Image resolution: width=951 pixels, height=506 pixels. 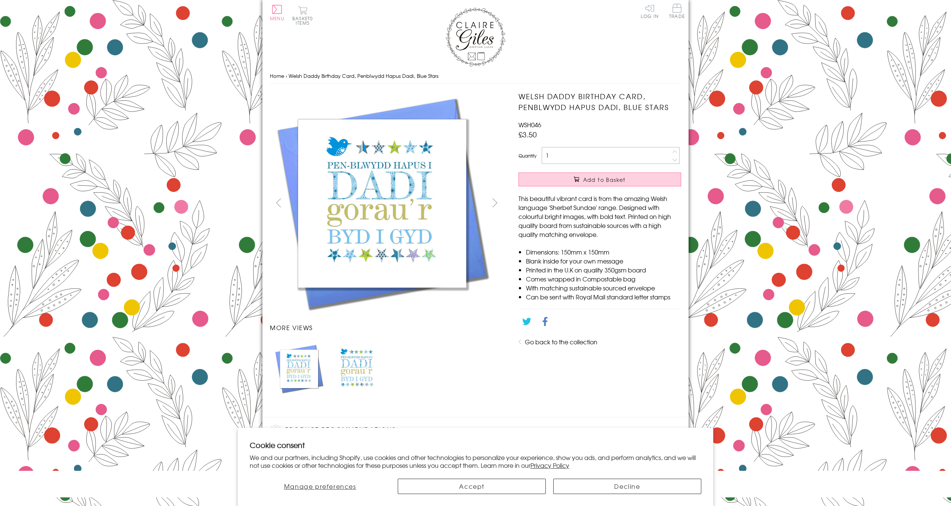 I want to click on a: Trade, so click(x=677, y=12).